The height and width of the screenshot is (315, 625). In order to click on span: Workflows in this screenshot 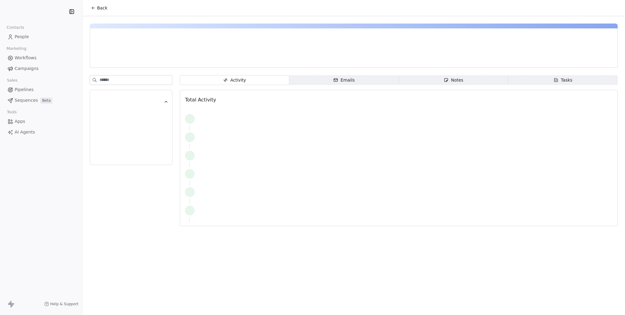, I will do `click(26, 58)`.